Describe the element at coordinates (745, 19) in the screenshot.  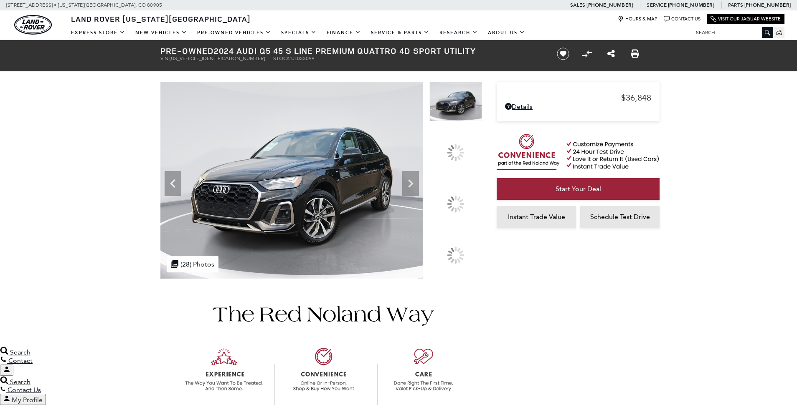
I see `a: Visit Our Jaguar Website` at that location.